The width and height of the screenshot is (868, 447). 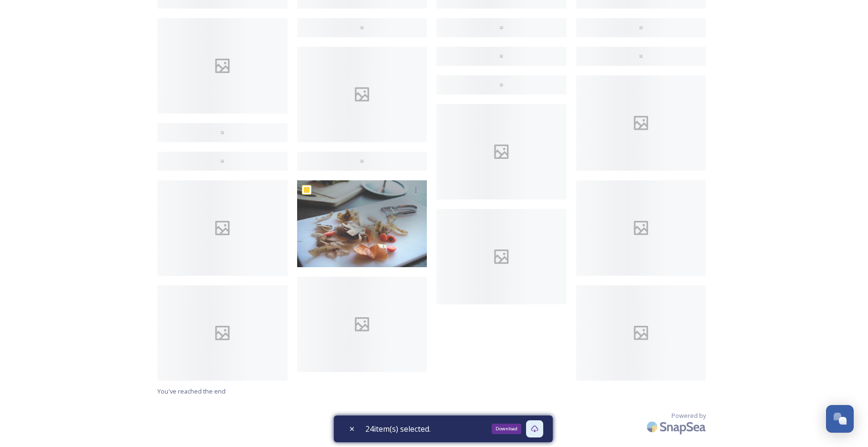 I want to click on button: Open Chat, so click(x=840, y=419).